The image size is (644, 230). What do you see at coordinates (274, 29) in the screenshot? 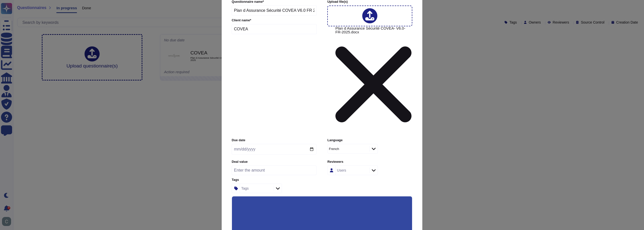
I see `input: Enter company name of the client` at bounding box center [274, 29].